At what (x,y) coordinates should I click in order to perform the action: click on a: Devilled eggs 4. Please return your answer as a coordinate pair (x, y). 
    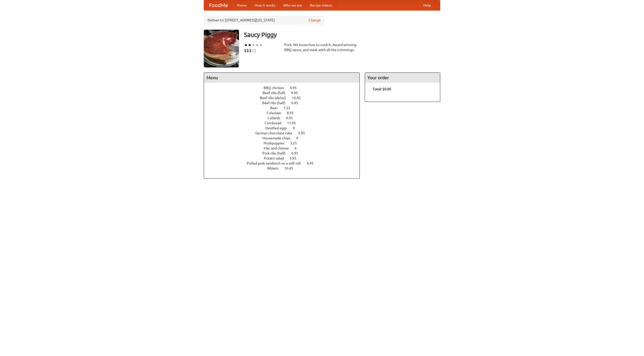
    Looking at the image, I should click on (284, 128).